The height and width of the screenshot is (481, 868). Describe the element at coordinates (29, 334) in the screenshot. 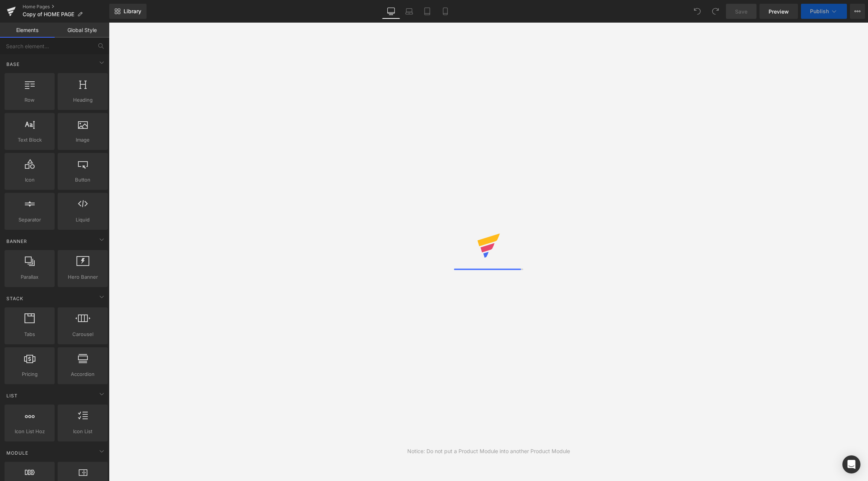

I see `span: Tabs` at that location.